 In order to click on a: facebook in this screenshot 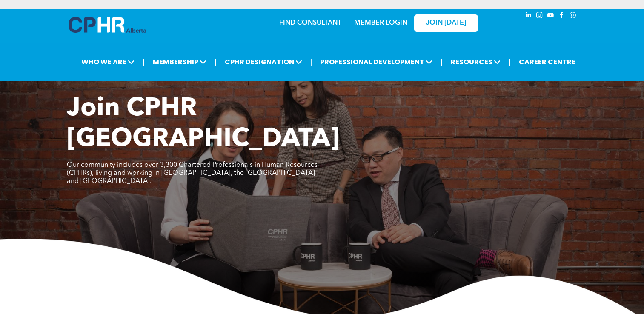, I will do `click(562, 16)`.